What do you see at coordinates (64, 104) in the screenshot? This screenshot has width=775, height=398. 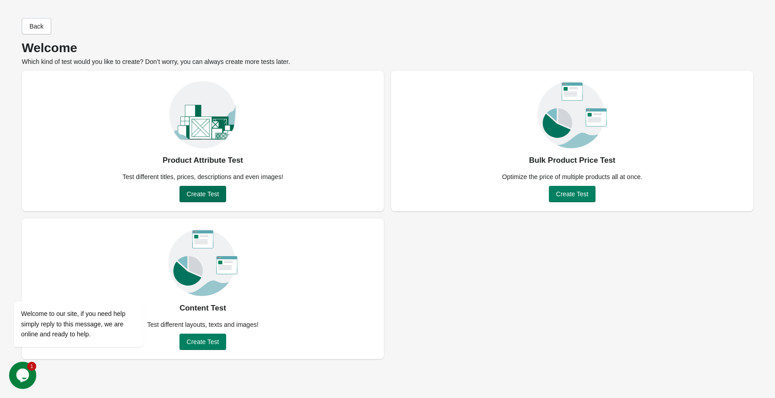 I see `span: Welcome to our site, if you need help simply reply to this message, we are online and ready to help.` at bounding box center [64, 104].